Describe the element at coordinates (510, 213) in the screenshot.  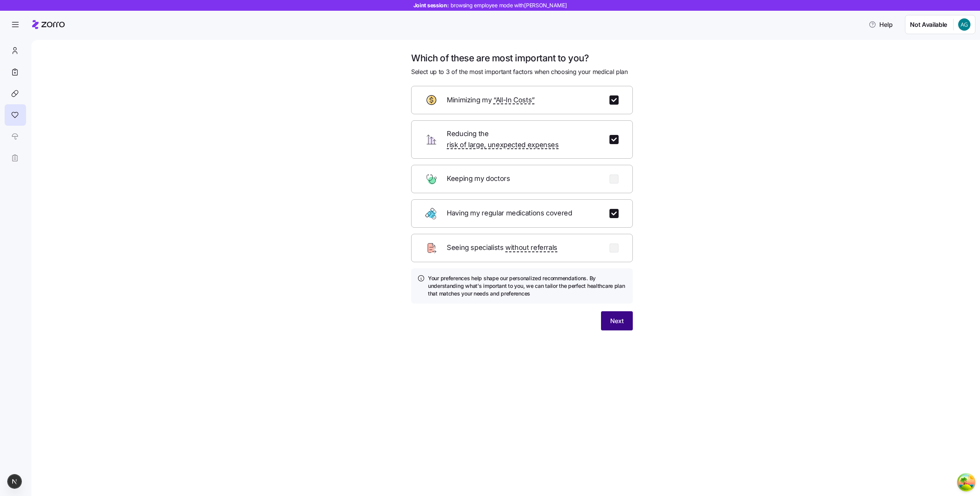
I see `span: Having my regular medications covered` at that location.